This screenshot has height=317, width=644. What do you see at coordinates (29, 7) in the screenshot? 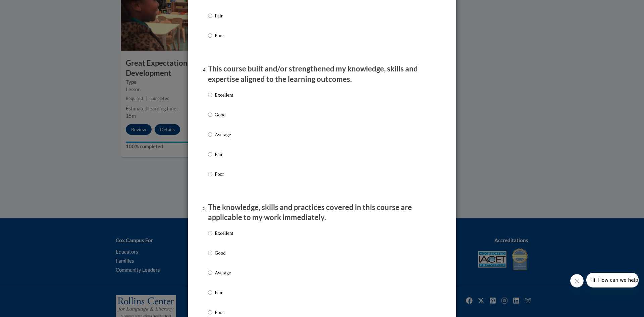
I see `span: Hi. How can we help?` at bounding box center [29, 7].